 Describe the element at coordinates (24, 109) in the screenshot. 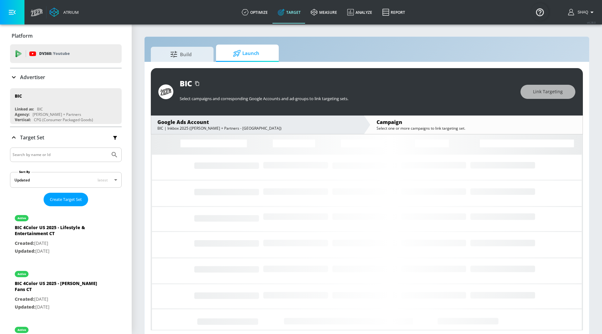

I see `div: Linked as:` at that location.